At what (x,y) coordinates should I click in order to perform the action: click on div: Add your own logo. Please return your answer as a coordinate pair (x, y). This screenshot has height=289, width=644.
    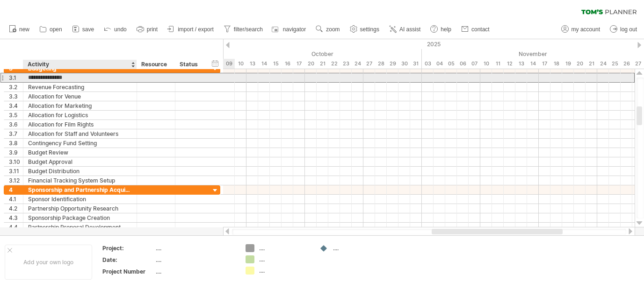
    Looking at the image, I should click on (48, 262).